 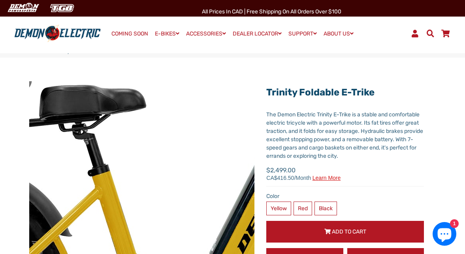 What do you see at coordinates (345, 232) in the screenshot?
I see `button: Add to Cart` at bounding box center [345, 232].